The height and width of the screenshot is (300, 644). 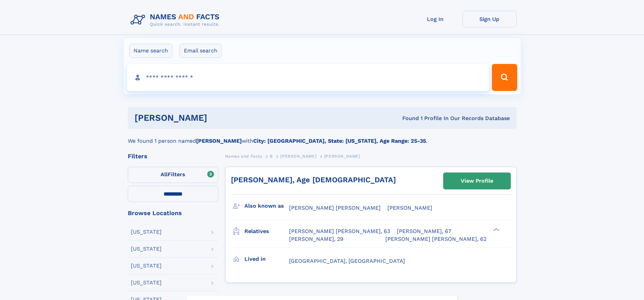 What do you see at coordinates (267, 259) in the screenshot?
I see `h3: Lived in` at bounding box center [267, 259].